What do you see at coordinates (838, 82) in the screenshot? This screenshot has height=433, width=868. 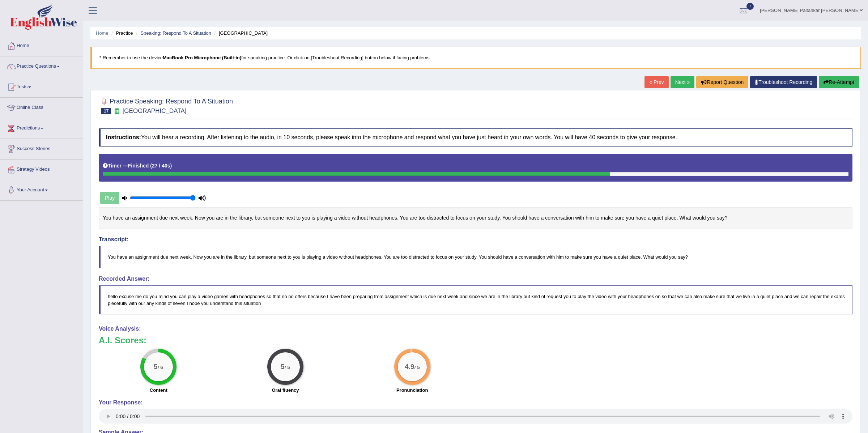 I see `button: Re-Attempt` at bounding box center [838, 82].